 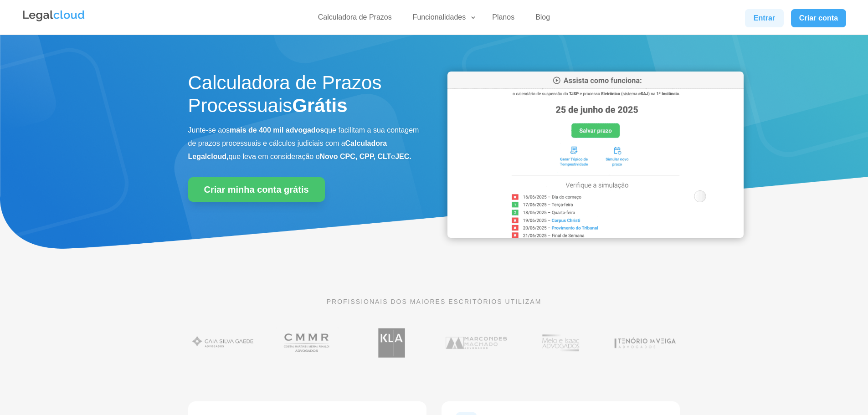 I want to click on a: Logo da Legalcloud, so click(x=54, y=20).